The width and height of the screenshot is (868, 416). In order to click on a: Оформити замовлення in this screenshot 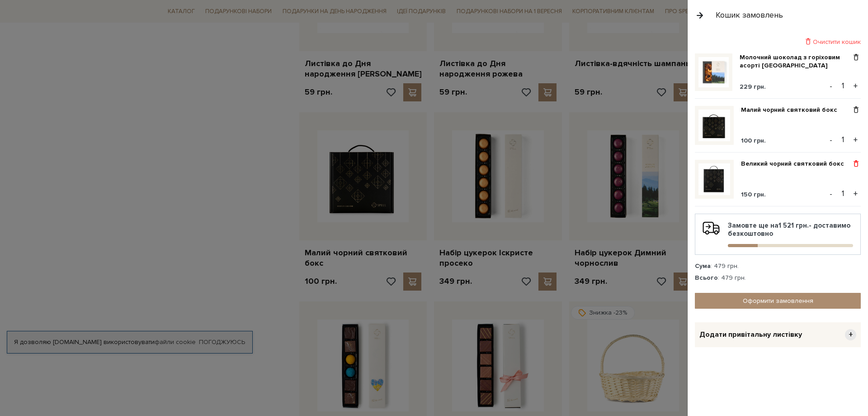, I will do `click(778, 301)`.